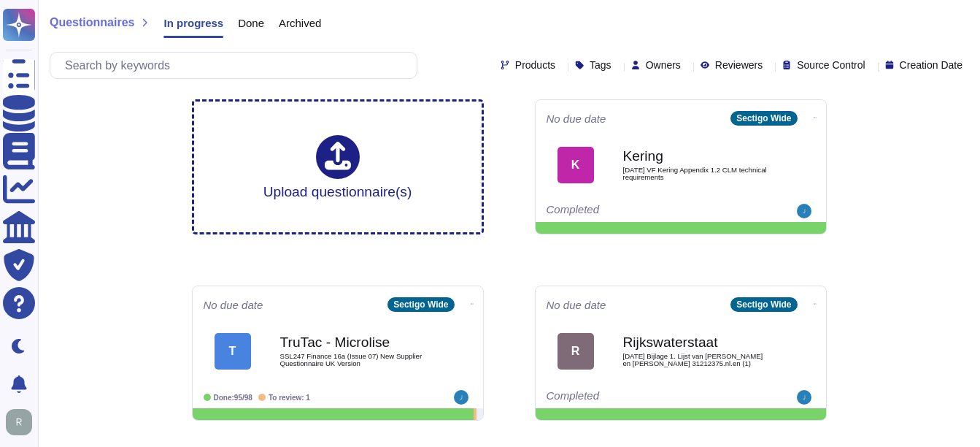 This screenshot has height=447, width=980. Describe the element at coordinates (354, 342) in the screenshot. I see `b: TruTac - Microlise` at that location.